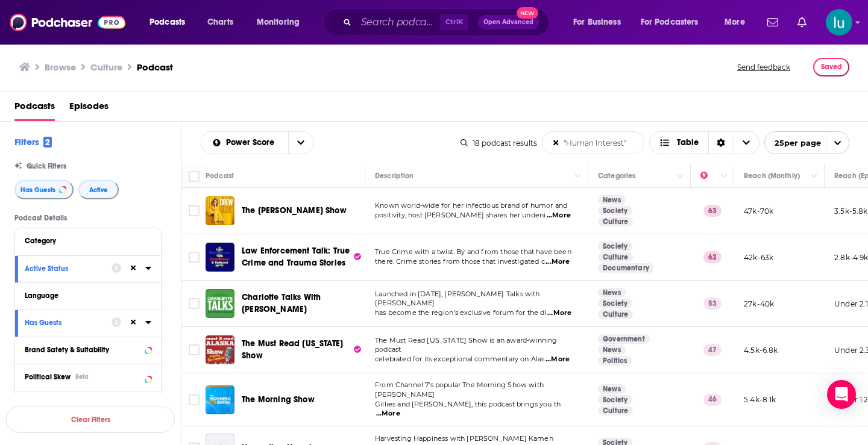 Image resolution: width=868 pixels, height=445 pixels. I want to click on a: Browse, so click(60, 67).